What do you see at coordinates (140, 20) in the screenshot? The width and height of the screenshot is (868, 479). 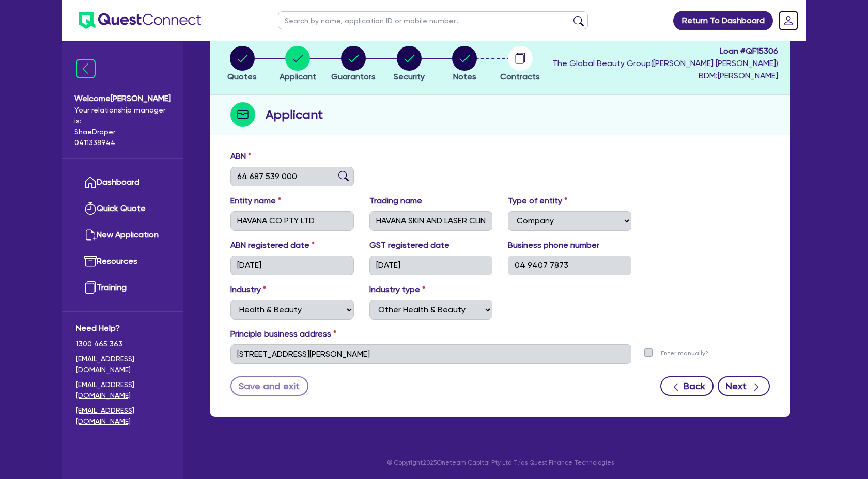 I see `img: quest-connect-logo-blue` at bounding box center [140, 20].